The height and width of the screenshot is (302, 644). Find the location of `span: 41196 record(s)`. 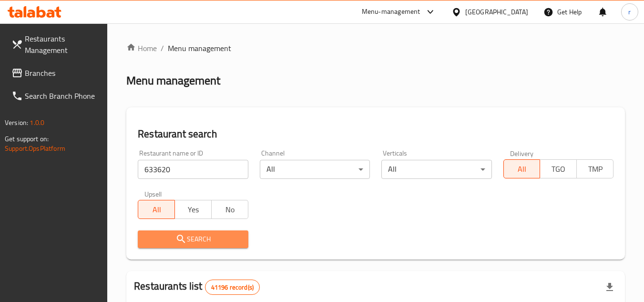

span: 41196 record(s) is located at coordinates (232, 287).